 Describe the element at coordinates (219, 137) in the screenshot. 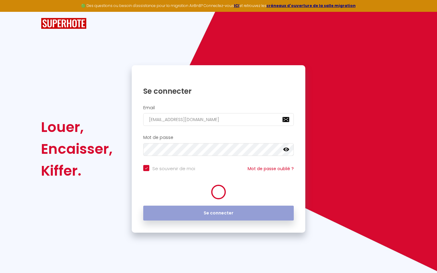

I see `h2: Mot de passe` at that location.